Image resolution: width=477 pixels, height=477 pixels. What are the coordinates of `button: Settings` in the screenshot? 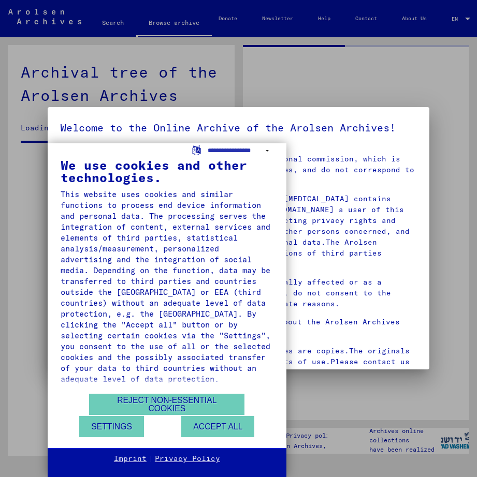 It's located at (111, 426).